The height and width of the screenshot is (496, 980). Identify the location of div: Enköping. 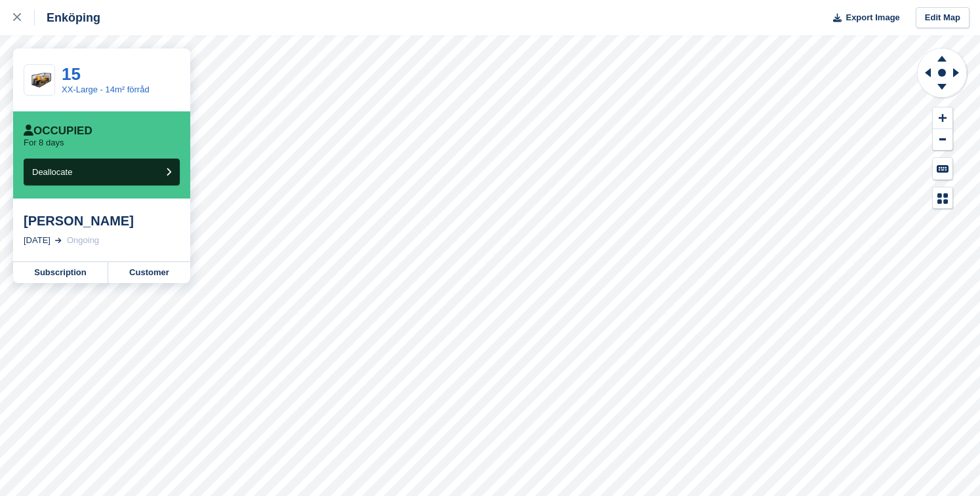
(67, 18).